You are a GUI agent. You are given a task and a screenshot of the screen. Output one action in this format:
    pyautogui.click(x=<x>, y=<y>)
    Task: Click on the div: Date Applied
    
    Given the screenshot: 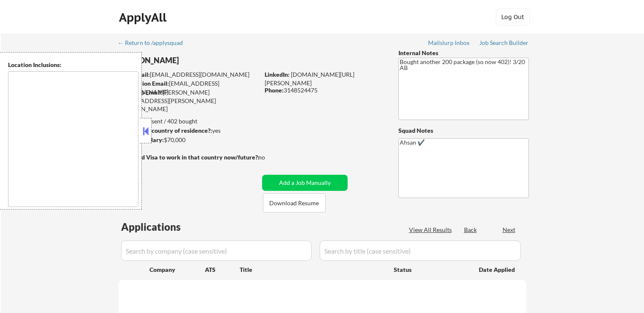 What is the action you would take?
    pyautogui.click(x=498, y=270)
    